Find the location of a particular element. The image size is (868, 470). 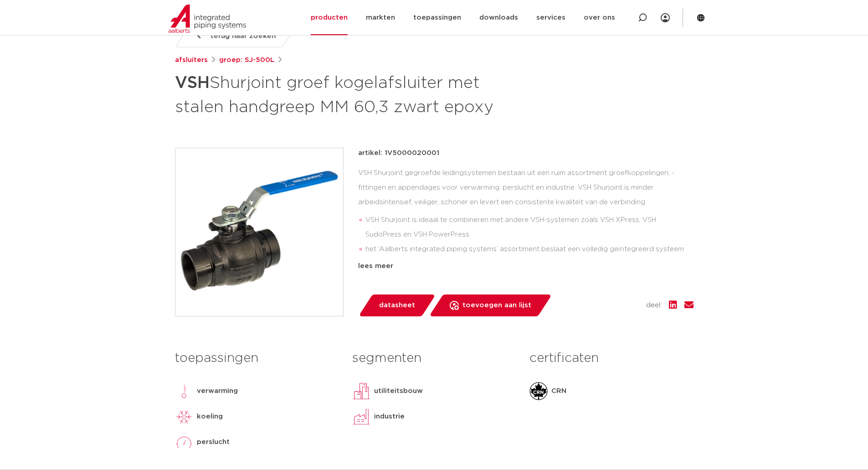

p: CRN is located at coordinates (559, 391).